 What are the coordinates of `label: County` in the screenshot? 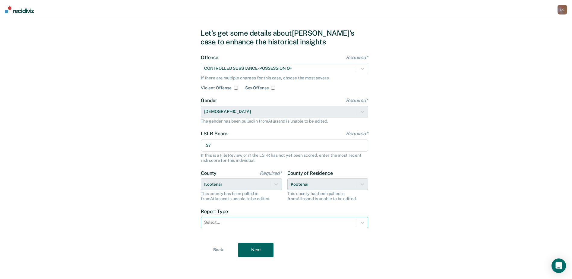 It's located at (241, 173).